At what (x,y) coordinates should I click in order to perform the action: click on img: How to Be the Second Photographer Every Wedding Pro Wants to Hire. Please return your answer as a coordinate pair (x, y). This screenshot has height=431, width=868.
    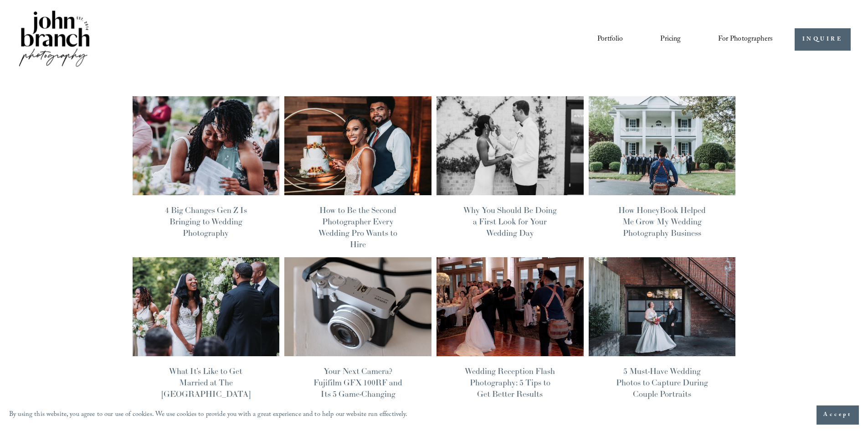
    Looking at the image, I should click on (358, 145).